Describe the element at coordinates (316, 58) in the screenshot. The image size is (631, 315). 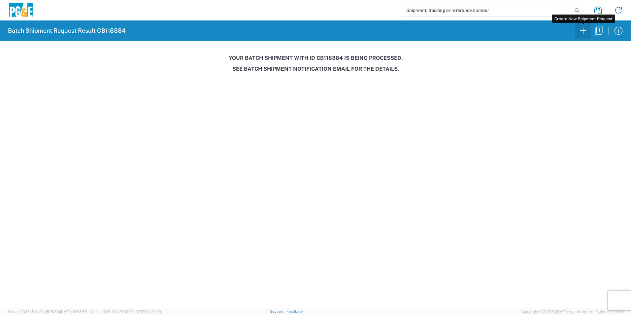
I see `h3: Your batch shipment with id CB118384 is being processed.` at that location.